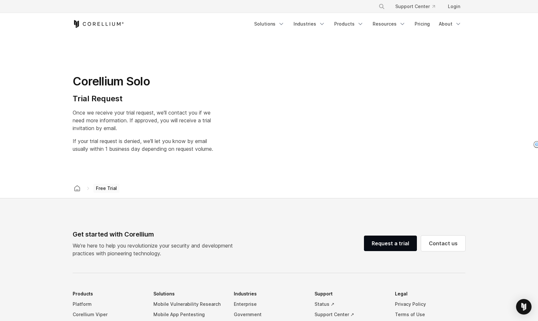 The width and height of the screenshot is (538, 321). What do you see at coordinates (310, 24) in the screenshot?
I see `a: Industries` at bounding box center [310, 24].